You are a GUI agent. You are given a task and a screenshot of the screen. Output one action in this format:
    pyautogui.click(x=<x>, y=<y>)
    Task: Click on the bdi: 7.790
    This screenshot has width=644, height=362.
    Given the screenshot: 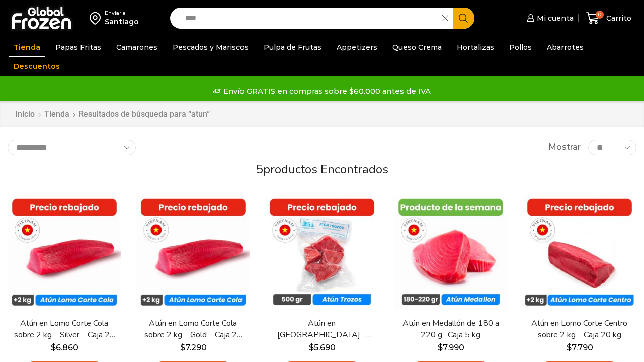 What is the action you would take?
    pyautogui.click(x=580, y=347)
    